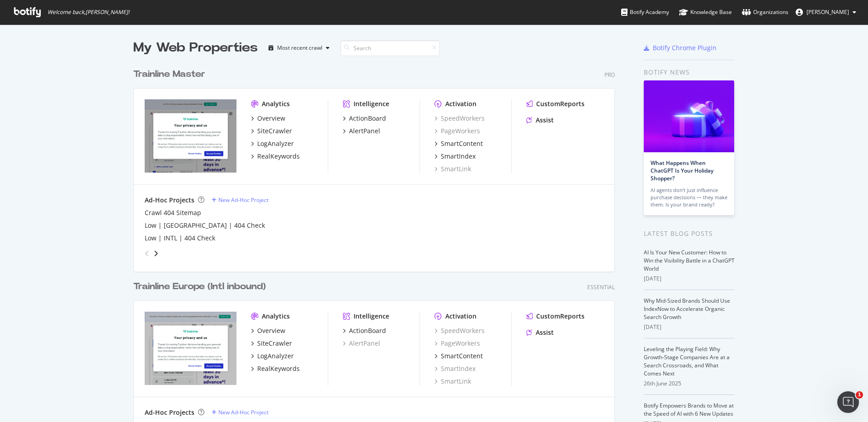 The image size is (868, 422). What do you see at coordinates (180, 238) in the screenshot?
I see `a: Low | INTL | 404 Check` at bounding box center [180, 238].